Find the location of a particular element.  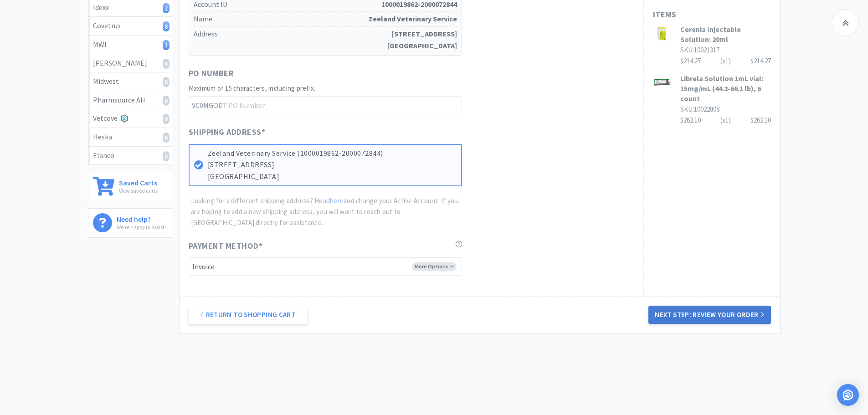

div: MWI is located at coordinates (130, 45).